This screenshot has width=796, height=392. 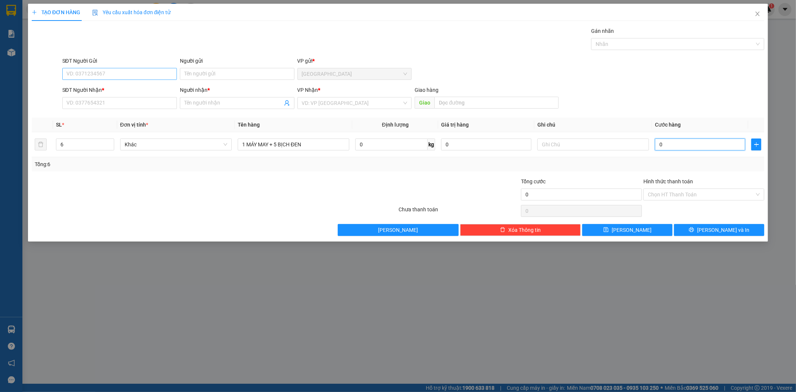 What do you see at coordinates (355, 74) in the screenshot?
I see `span: Đà Lạt` at bounding box center [355, 74].